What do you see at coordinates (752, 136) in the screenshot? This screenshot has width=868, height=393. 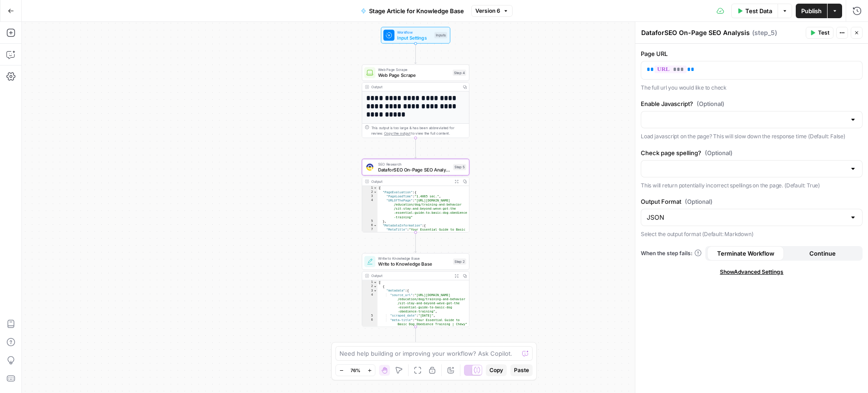 I see `p: Load javascript on the page? This will slow down the response time (Default: False)` at bounding box center [752, 136].